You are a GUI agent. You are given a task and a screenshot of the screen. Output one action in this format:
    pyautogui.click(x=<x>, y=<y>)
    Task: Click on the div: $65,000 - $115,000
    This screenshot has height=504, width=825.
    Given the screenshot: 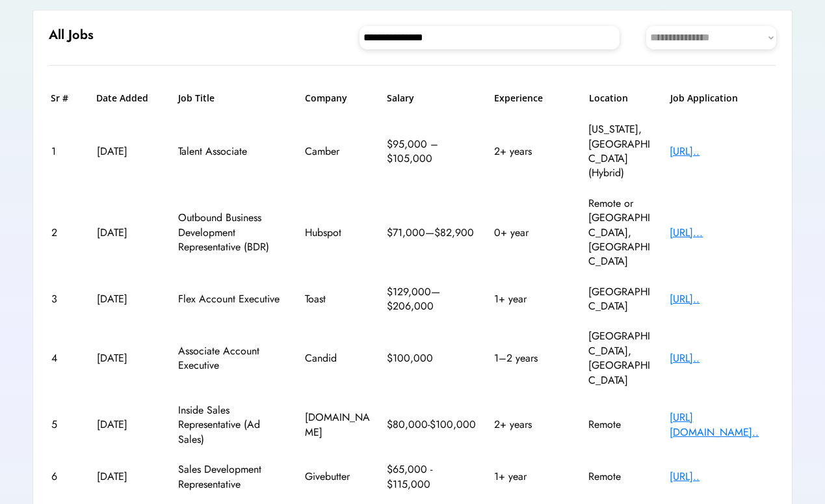 What is the action you would take?
    pyautogui.click(x=432, y=476)
    